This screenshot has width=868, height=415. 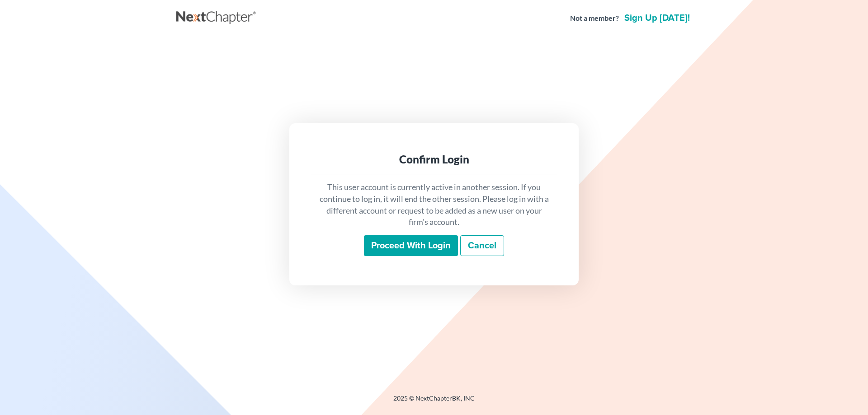 What do you see at coordinates (434, 402) in the screenshot?
I see `div: 2025 © NextChapterBK, INC` at bounding box center [434, 402].